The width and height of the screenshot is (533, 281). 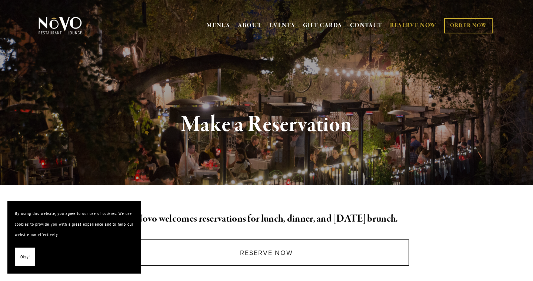 What do you see at coordinates (74, 237) in the screenshot?
I see `section: Cookie banner` at bounding box center [74, 237].